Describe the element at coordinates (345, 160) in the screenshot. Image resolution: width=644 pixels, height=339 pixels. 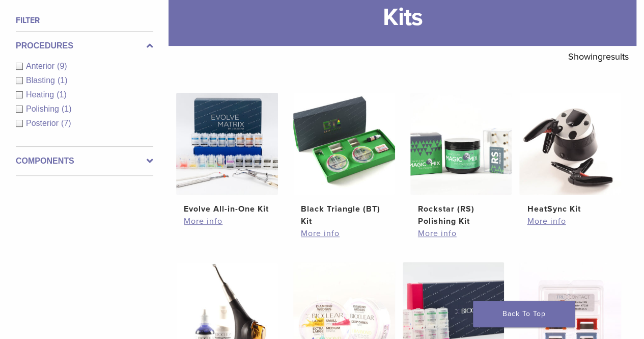
I see `a: Black Triangle (BT) KitBlack Triangle (BT) Kit` at that location.